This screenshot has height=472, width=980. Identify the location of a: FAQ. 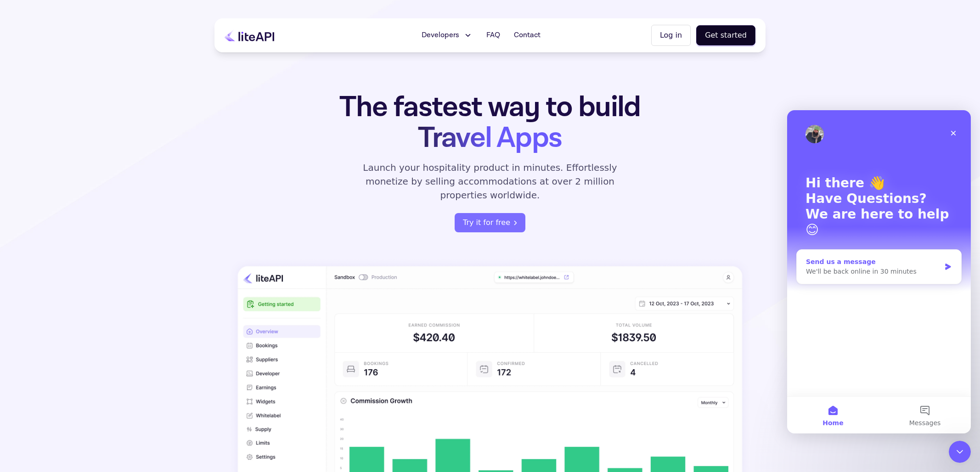
(493, 35).